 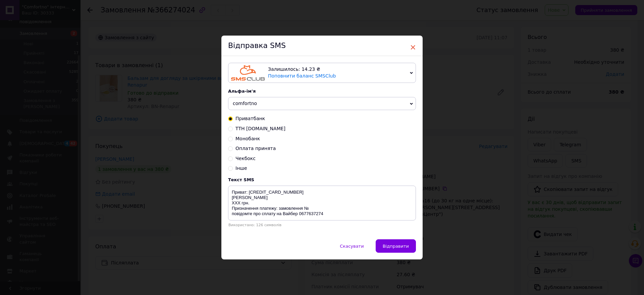 I want to click on button: Скасувати, so click(x=351, y=246).